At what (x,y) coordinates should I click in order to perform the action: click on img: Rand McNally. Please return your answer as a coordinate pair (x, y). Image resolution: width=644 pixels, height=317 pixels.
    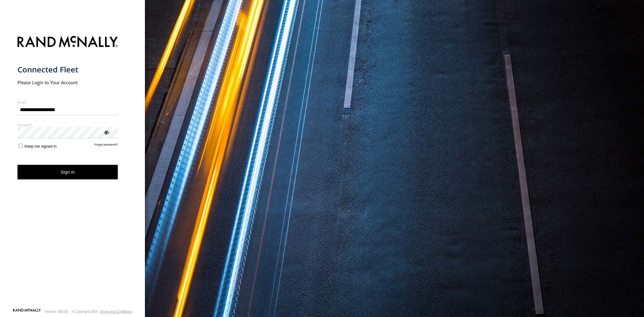
    Looking at the image, I should click on (68, 42).